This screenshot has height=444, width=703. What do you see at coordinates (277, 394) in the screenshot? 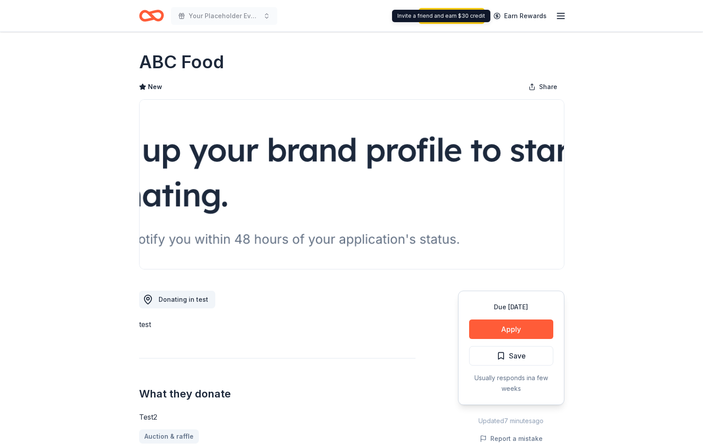
I see `h2: What they donate` at bounding box center [277, 394].